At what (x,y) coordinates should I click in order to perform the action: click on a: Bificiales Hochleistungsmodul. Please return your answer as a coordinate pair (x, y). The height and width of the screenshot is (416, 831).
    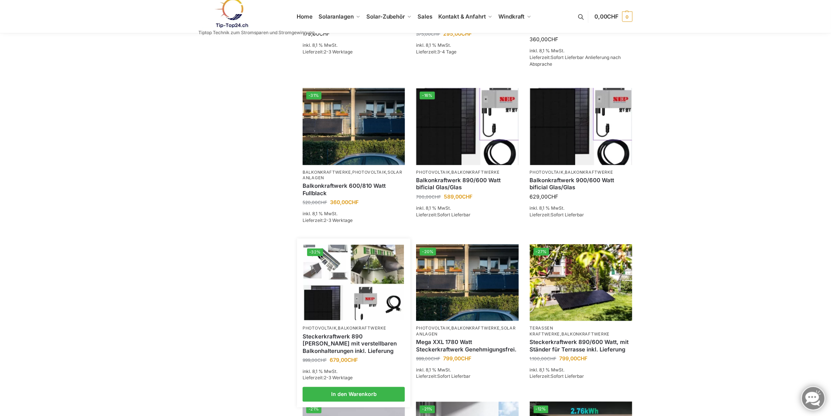
    Looking at the image, I should click on (581, 126).